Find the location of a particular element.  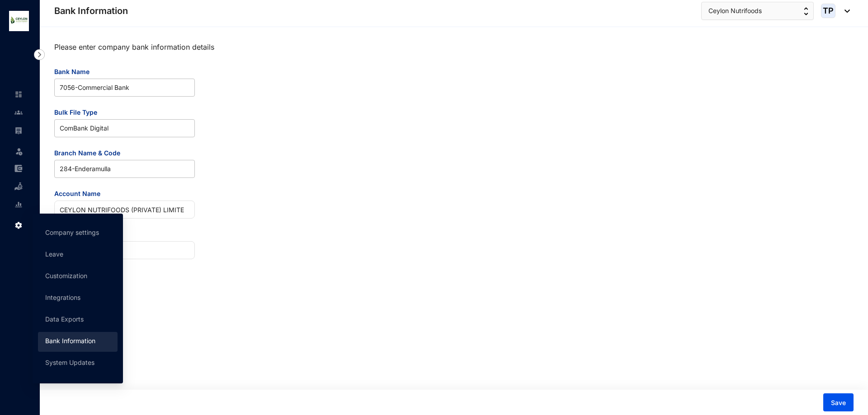

li: Home is located at coordinates (18, 94).